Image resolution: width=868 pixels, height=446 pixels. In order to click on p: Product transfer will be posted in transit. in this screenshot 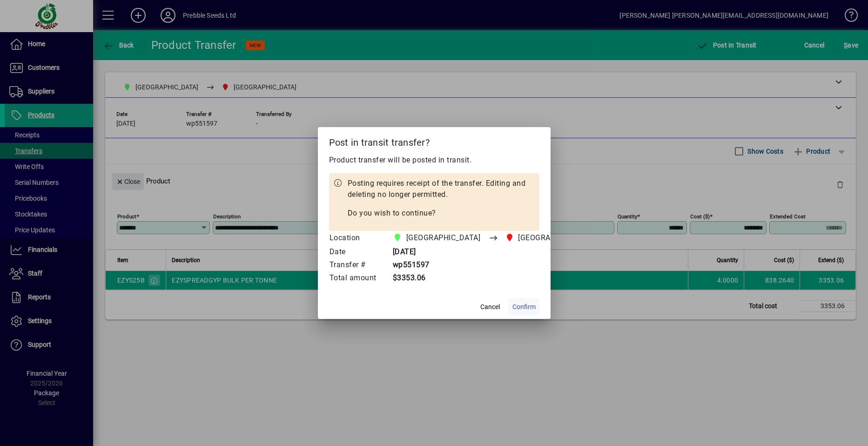, I will do `click(434, 160)`.